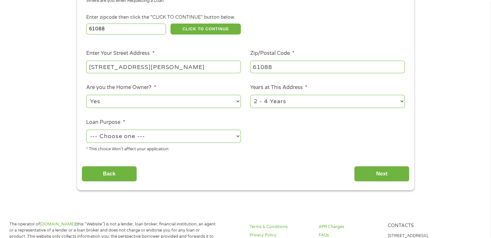  What do you see at coordinates (279, 87) in the screenshot?
I see `label: Years at This Address` at bounding box center [279, 87].